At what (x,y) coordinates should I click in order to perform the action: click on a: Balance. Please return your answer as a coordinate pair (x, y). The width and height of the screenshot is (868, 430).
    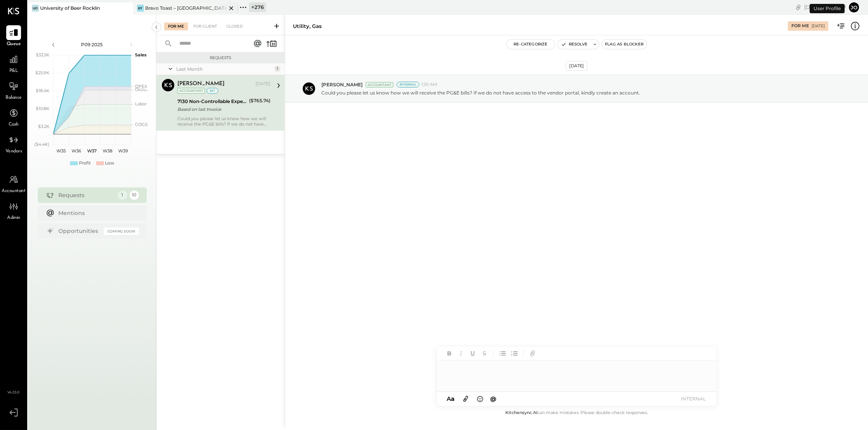
    Looking at the image, I should click on (14, 90).